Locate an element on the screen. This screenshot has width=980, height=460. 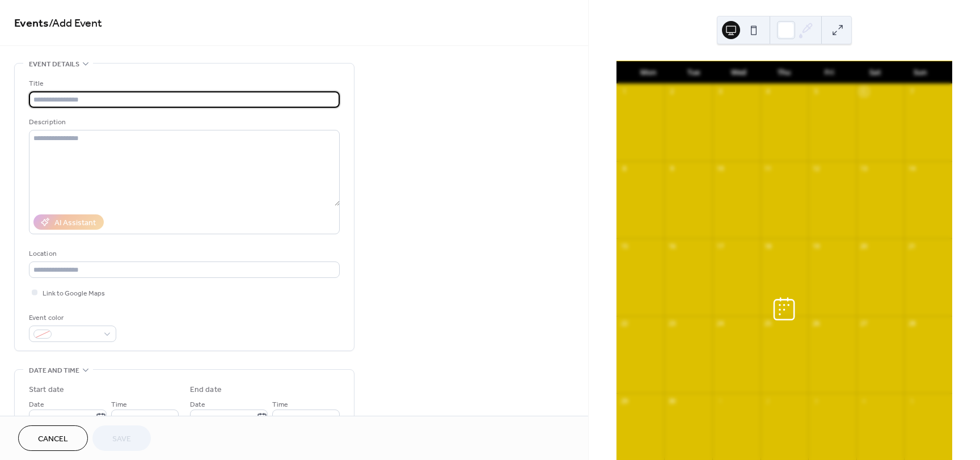
div: 7 is located at coordinates (912, 91).